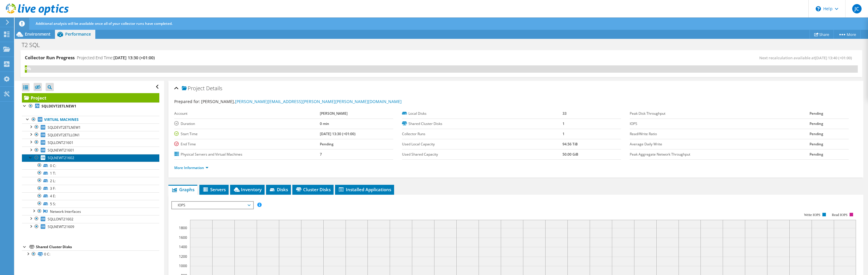 This screenshot has width=868, height=275. I want to click on a: SQLDEVT2ETLLON1, so click(91, 135).